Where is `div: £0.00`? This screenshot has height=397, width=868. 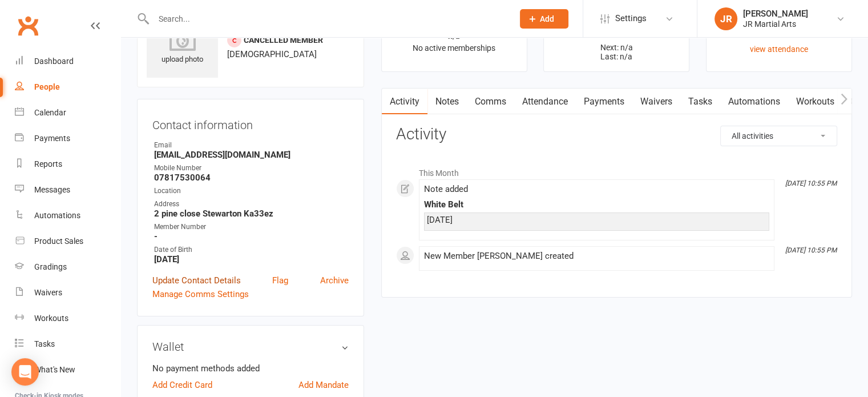 div: £0.00 is located at coordinates (617, 34).